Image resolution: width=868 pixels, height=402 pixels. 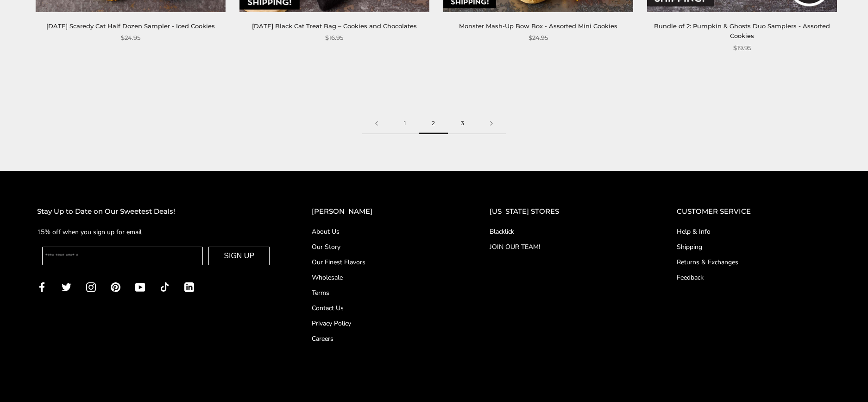 I want to click on a: Terms, so click(x=382, y=292).